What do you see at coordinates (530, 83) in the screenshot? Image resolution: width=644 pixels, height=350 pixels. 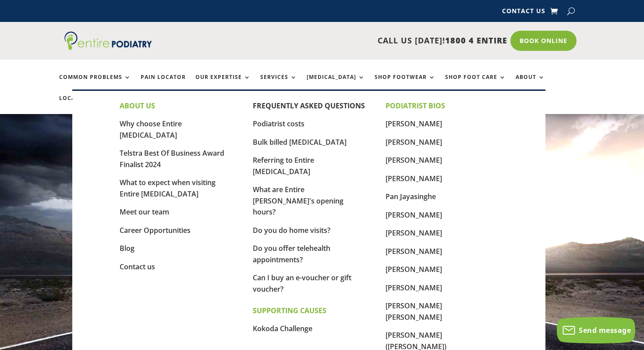 I see `a: About` at bounding box center [530, 83].